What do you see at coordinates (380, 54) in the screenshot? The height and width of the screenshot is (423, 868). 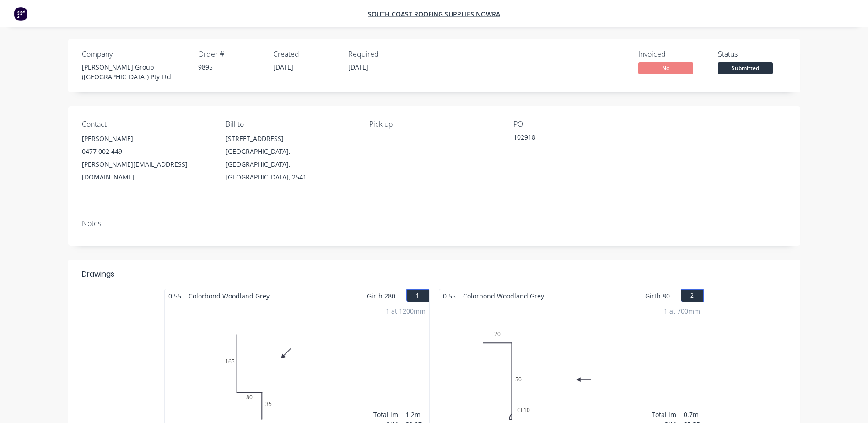 I see `div: Required` at bounding box center [380, 54].